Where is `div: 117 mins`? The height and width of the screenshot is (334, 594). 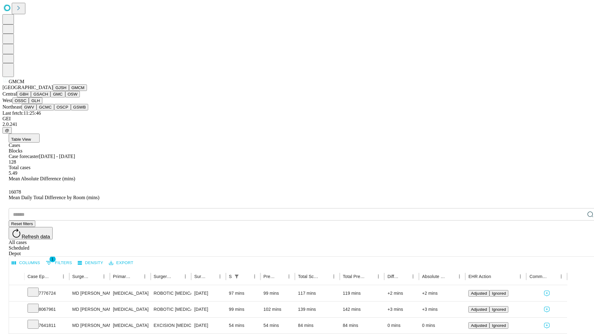 div: 117 mins is located at coordinates (317, 293).